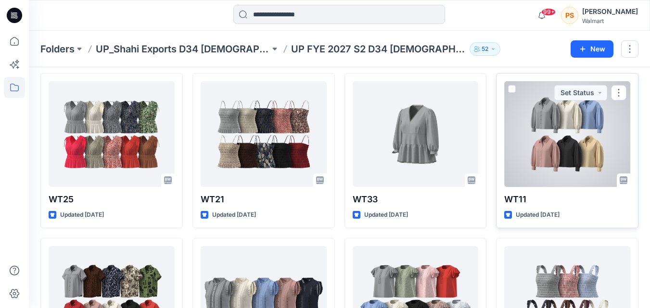 This screenshot has height=308, width=650. What do you see at coordinates (264, 134) in the screenshot?
I see `a: WT21` at bounding box center [264, 134].